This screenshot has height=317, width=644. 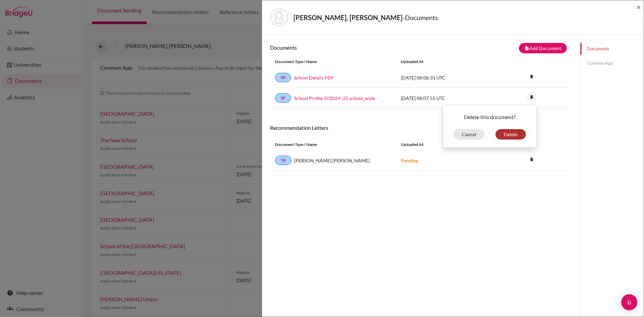 What do you see at coordinates (639, 7) in the screenshot?
I see `button: Close` at bounding box center [639, 7].